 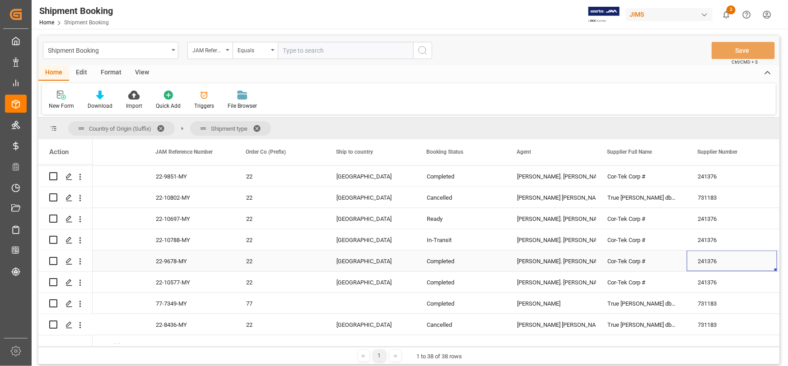 I want to click on div: Download, so click(x=100, y=106).